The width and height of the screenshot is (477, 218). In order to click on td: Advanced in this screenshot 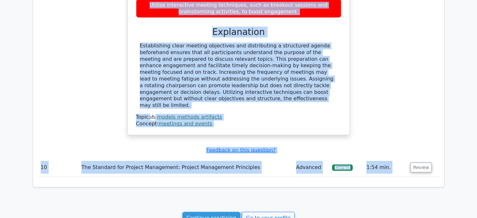, I will do `click(311, 167)`.